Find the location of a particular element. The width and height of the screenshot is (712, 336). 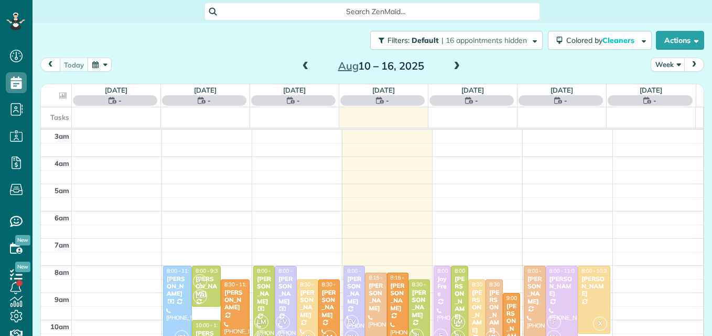

button: today is located at coordinates (74, 64).